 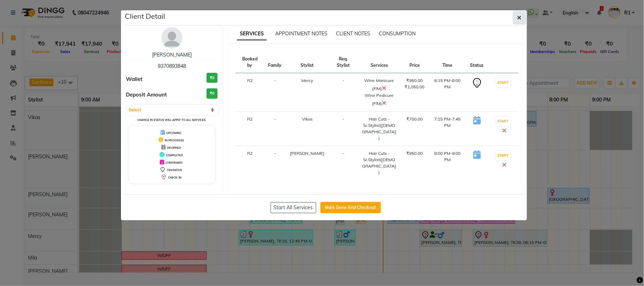 I want to click on span: CLIENT NOTES, so click(x=353, y=34).